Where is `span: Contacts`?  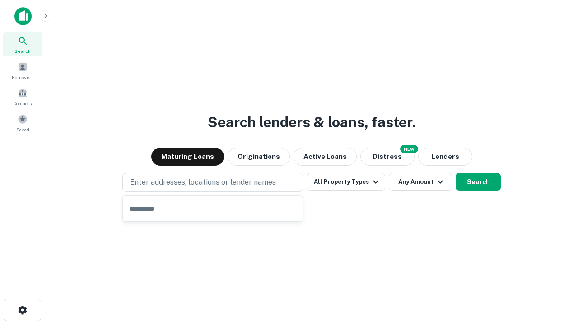
span: Contacts is located at coordinates (23, 103).